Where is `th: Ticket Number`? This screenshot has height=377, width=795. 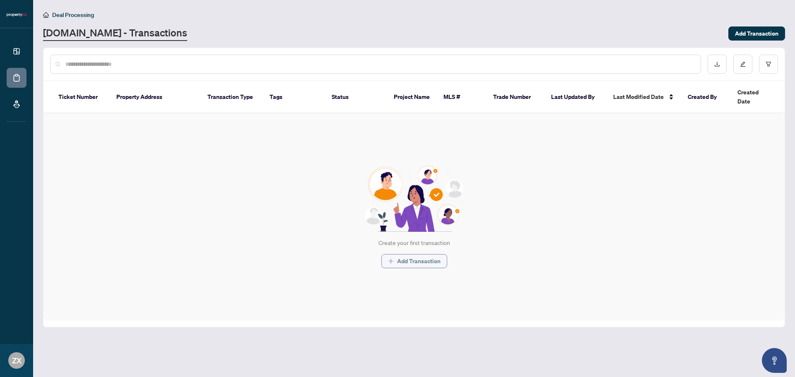
th: Ticket Number is located at coordinates (81, 97).